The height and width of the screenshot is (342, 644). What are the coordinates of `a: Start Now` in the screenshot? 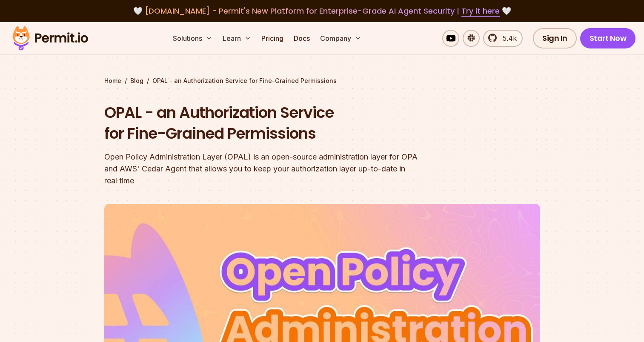 It's located at (608, 38).